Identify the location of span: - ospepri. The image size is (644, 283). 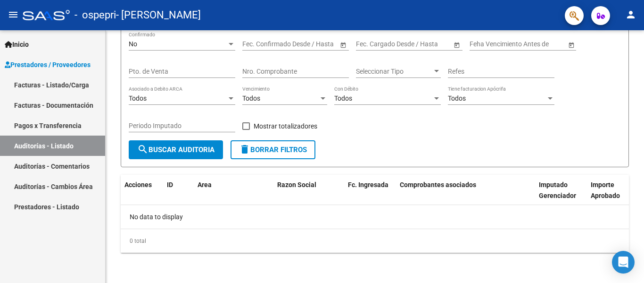
(95, 15).